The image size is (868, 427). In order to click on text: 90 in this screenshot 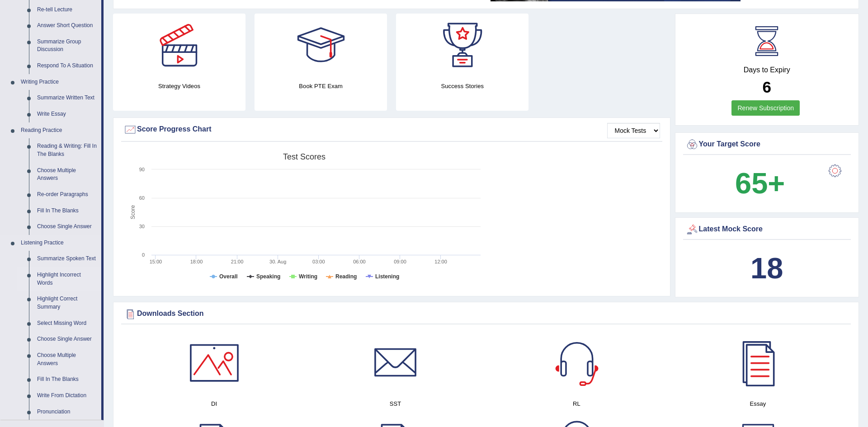, I will do `click(142, 170)`.